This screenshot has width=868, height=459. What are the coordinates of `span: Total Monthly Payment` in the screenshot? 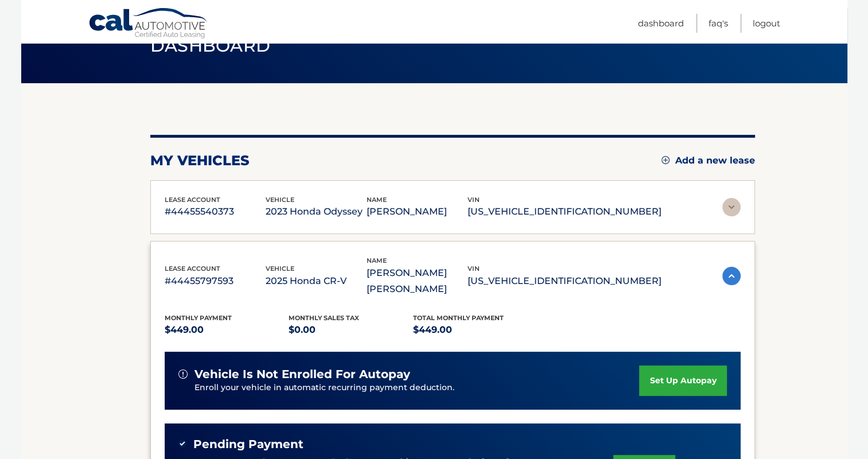 It's located at (458, 318).